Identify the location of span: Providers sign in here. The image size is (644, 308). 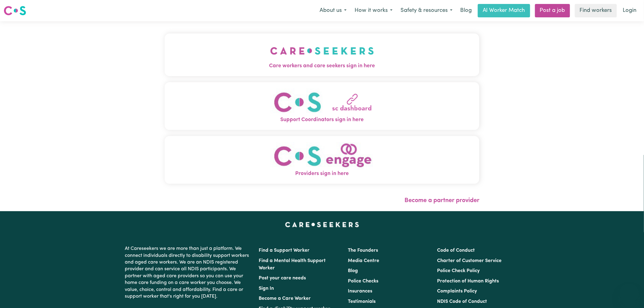
(322, 174).